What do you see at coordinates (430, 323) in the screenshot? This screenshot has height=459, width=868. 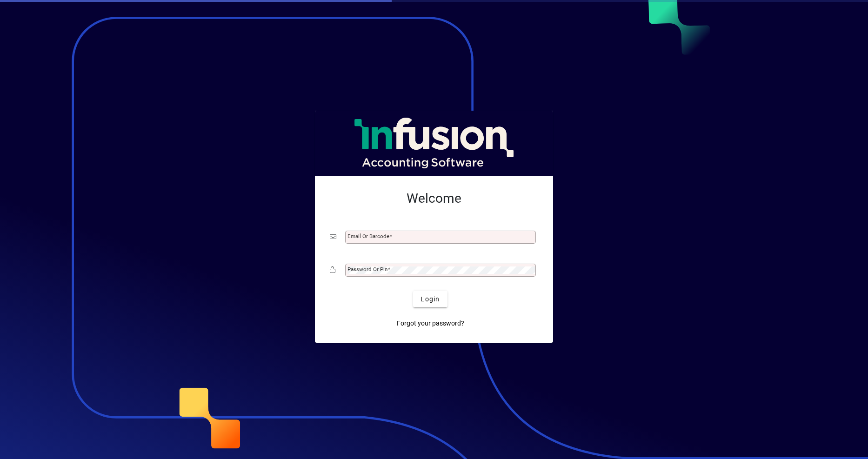 I see `a: Forgot your password?` at bounding box center [430, 323].